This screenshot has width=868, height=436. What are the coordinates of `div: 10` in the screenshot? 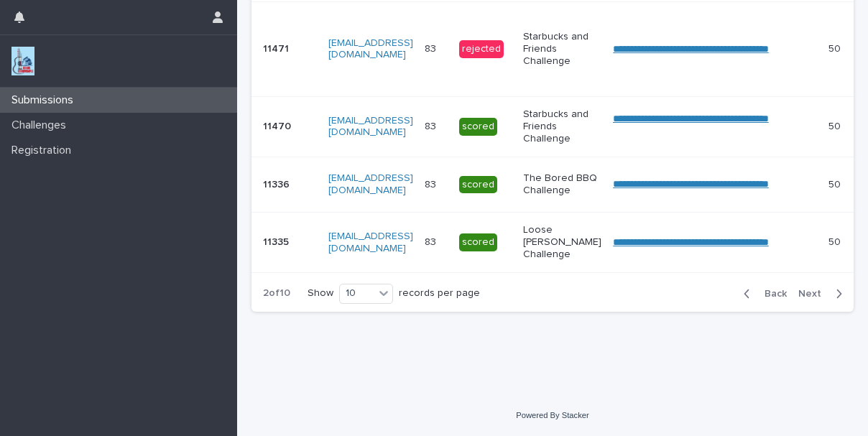 It's located at (357, 293).